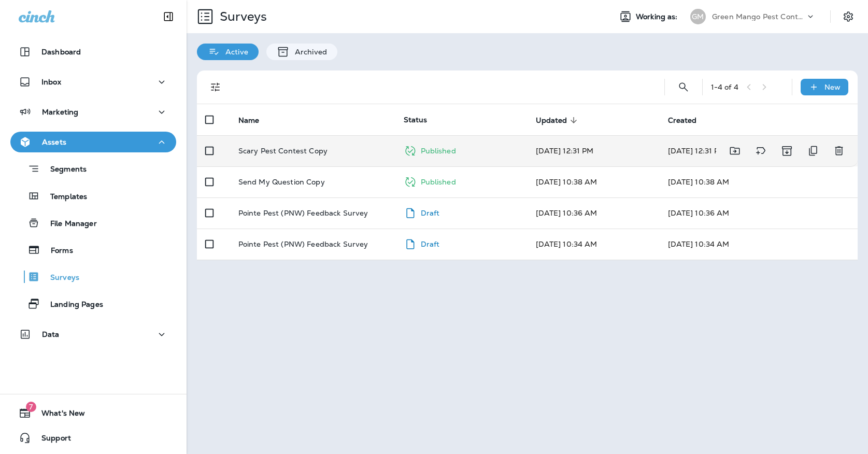 This screenshot has width=868, height=454. I want to click on button: Add tags, so click(761, 151).